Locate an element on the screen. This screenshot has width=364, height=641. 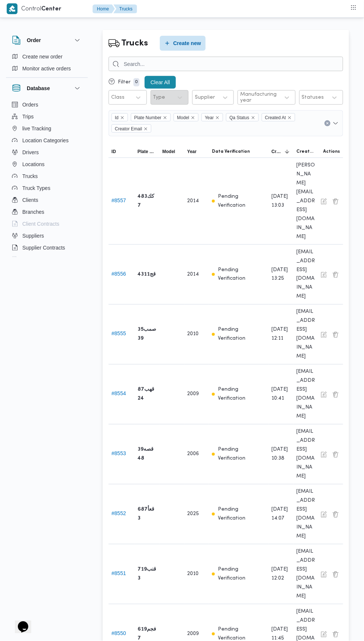
b: Center is located at coordinates (51, 9).